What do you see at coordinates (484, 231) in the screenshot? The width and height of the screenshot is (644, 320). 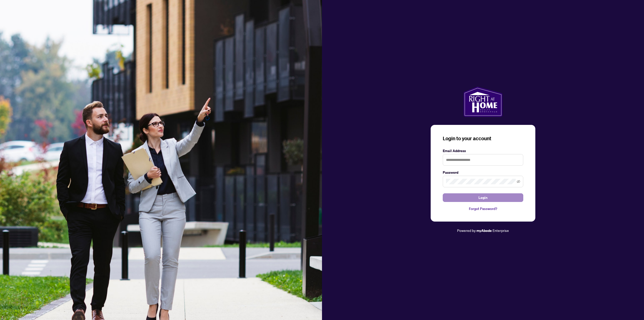 I see `a: myAbode` at bounding box center [484, 231].